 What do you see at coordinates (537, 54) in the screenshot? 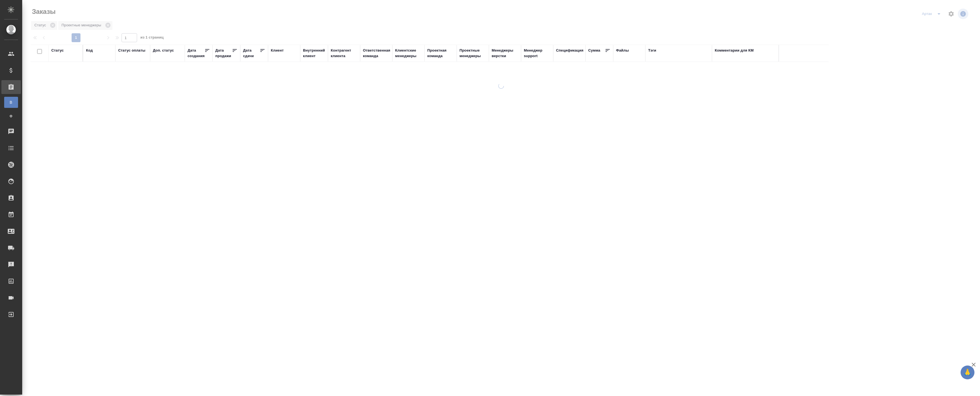
I see `div: Менеджер support` at bounding box center [537, 54].